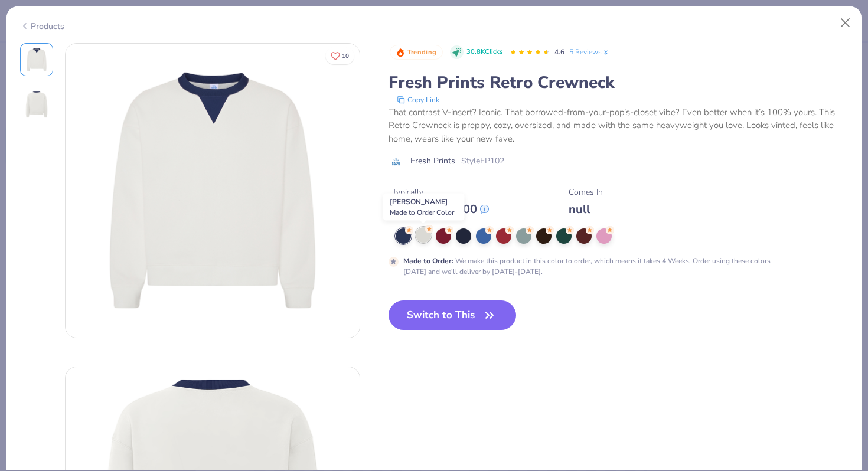 The width and height of the screenshot is (868, 471). Describe the element at coordinates (530, 53) in the screenshot. I see `div: 4.6 Stars` at that location.